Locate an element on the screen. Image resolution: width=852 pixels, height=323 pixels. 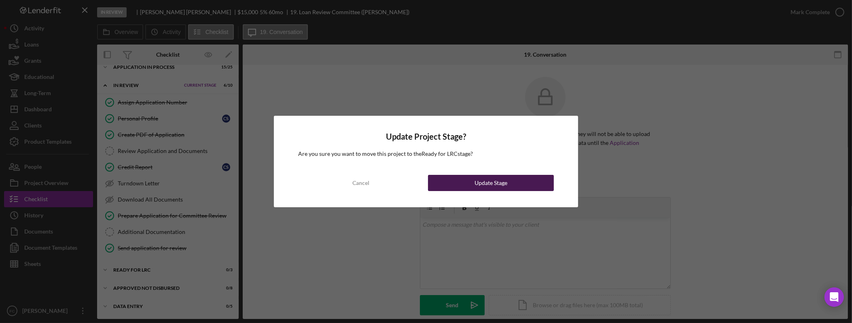
button: Update Stage is located at coordinates (490, 183).